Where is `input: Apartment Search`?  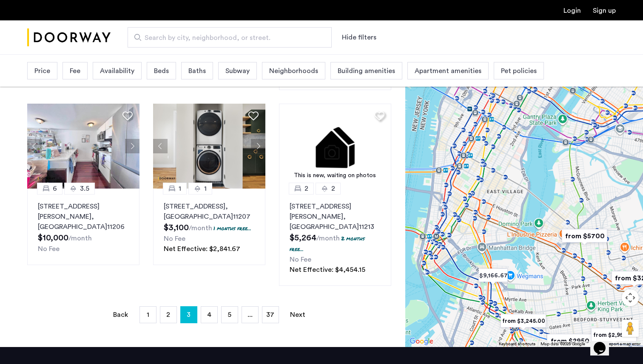 input: Apartment Search is located at coordinates (230, 37).